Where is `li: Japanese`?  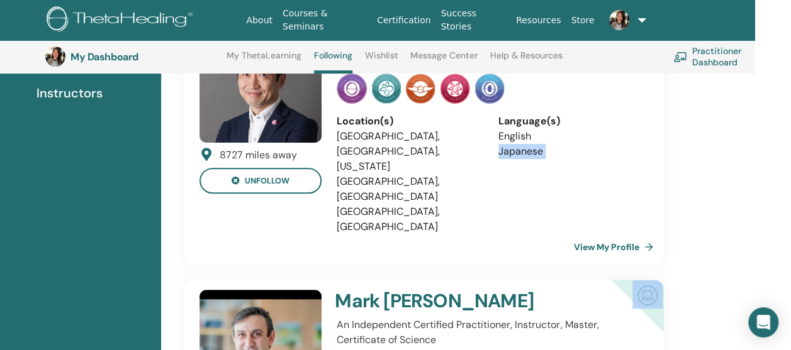 li: Japanese is located at coordinates (569, 152).